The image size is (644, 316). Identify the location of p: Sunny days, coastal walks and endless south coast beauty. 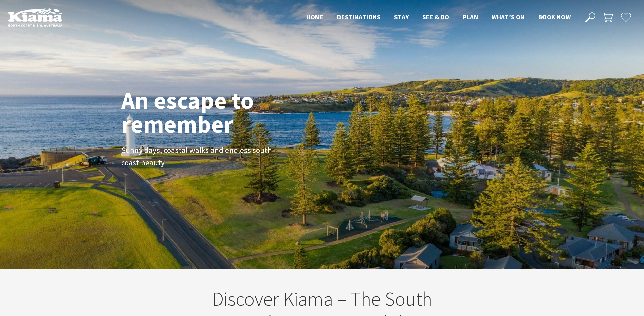
(198, 157).